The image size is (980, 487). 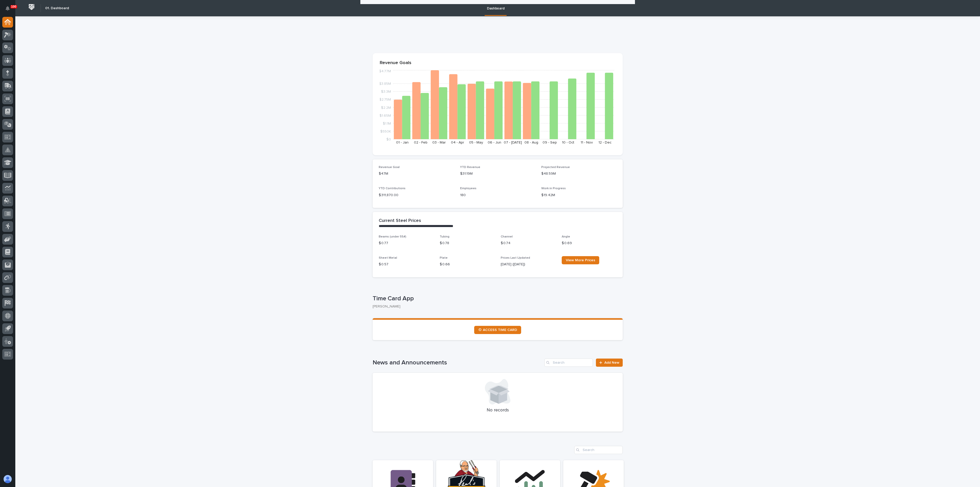 What do you see at coordinates (498, 410) in the screenshot?
I see `p: No records` at bounding box center [498, 410].